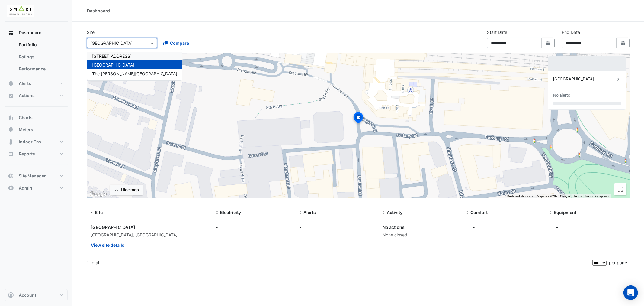 Image resolution: width=644 pixels, height=306 pixels. Describe the element at coordinates (26, 95) in the screenshot. I see `span: Actions` at that location.